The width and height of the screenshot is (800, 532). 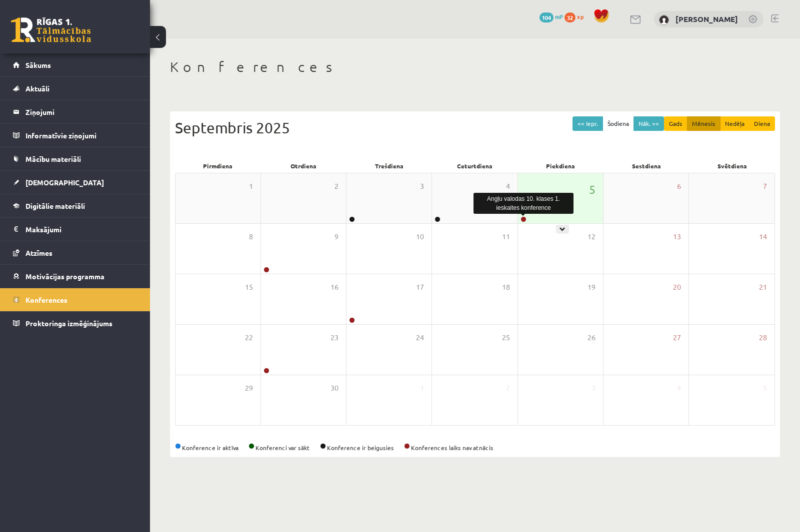 What do you see at coordinates (475, 67) in the screenshot?
I see `h1: Konferences` at bounding box center [475, 67].